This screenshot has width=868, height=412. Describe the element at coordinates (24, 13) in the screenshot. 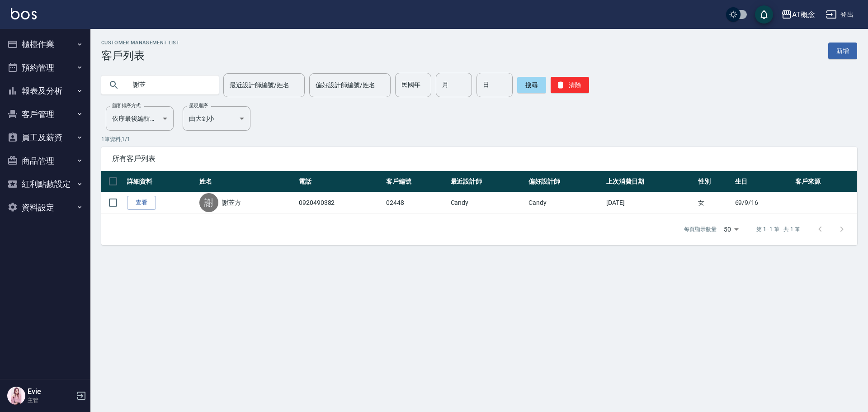

I see `img: Logo` at that location.